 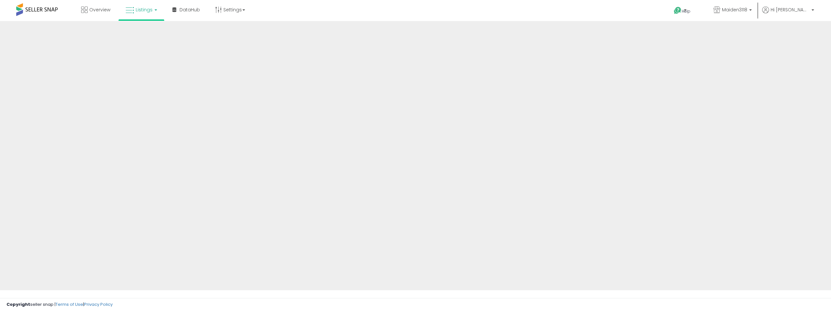 What do you see at coordinates (686, 11) in the screenshot?
I see `a: Help` at bounding box center [686, 11].